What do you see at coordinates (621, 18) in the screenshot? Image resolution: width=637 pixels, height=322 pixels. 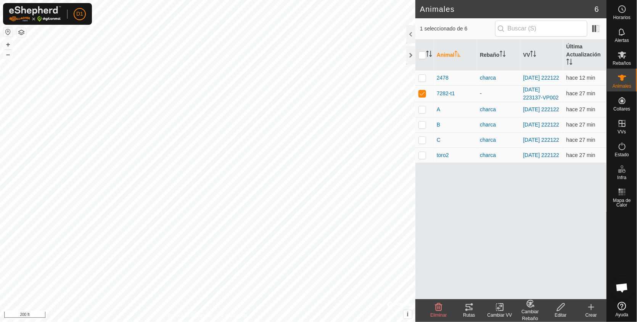 I see `span: Horarios` at bounding box center [621, 18].